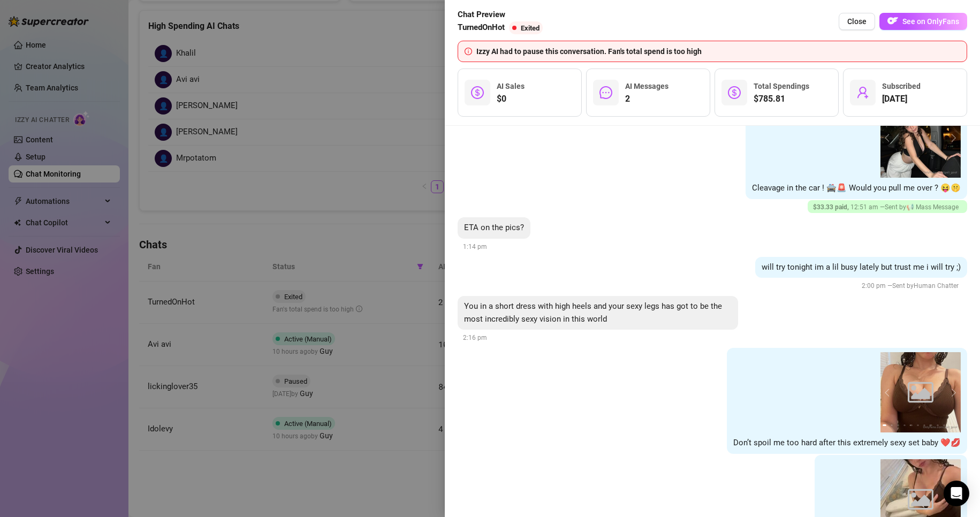  Describe the element at coordinates (901, 86) in the screenshot. I see `span: Subscribed` at that location.